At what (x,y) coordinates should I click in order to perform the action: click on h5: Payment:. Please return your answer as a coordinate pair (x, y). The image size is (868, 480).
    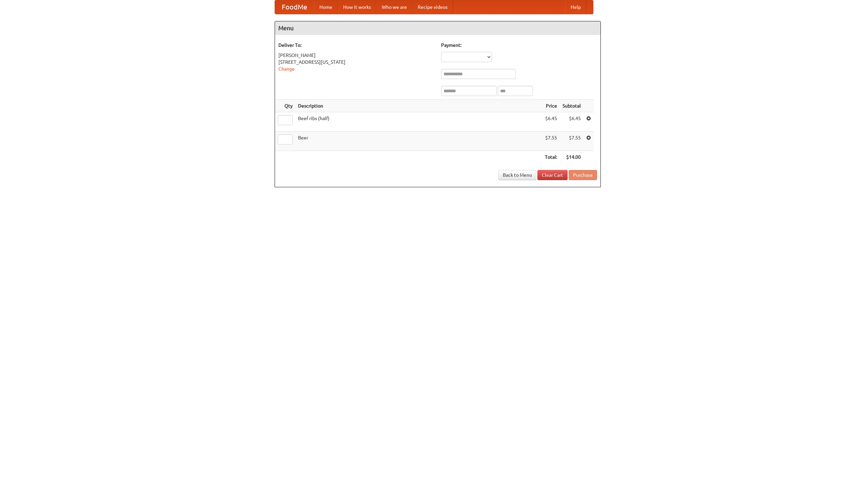
    Looking at the image, I should click on (519, 45).